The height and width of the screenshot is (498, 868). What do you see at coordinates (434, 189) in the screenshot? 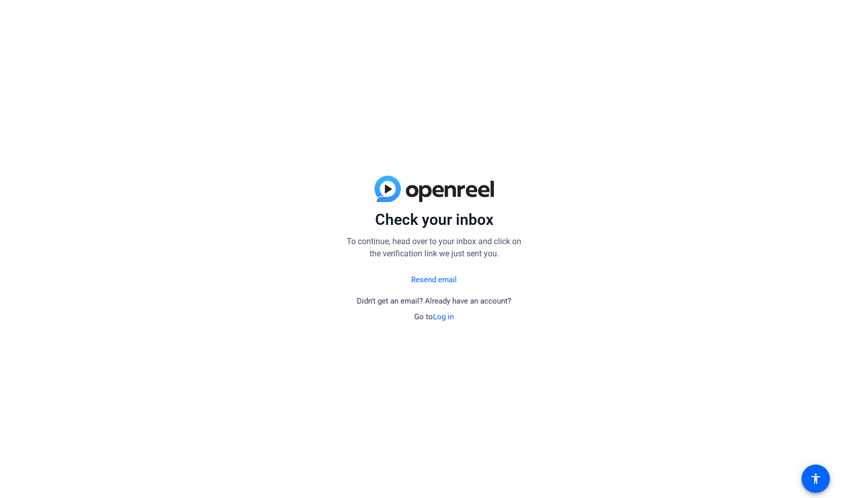
I see `img: blue-gradient.svg` at bounding box center [434, 189].